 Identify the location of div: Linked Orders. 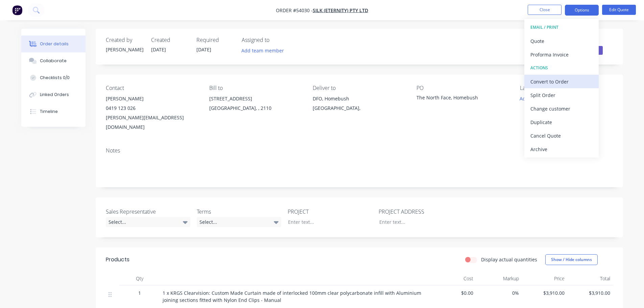
(54, 95).